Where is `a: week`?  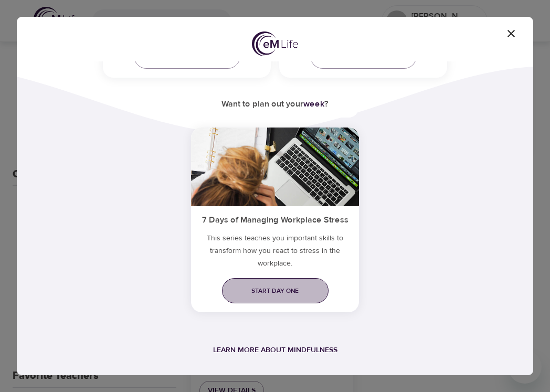 a: week is located at coordinates (314, 104).